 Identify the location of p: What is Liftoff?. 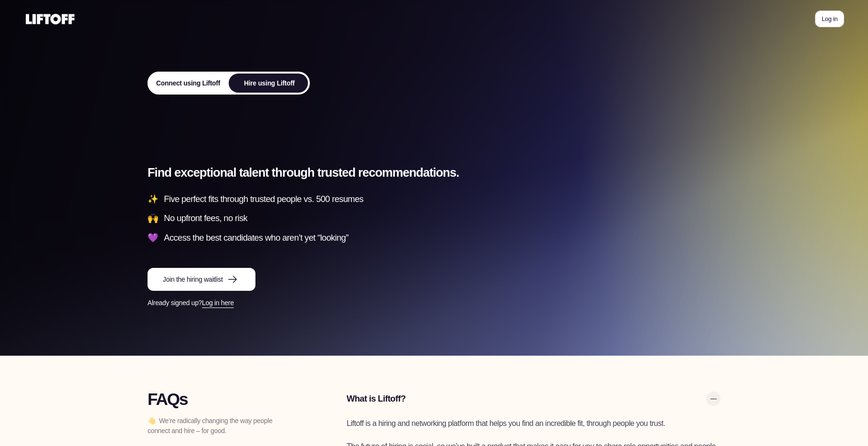
(524, 399).